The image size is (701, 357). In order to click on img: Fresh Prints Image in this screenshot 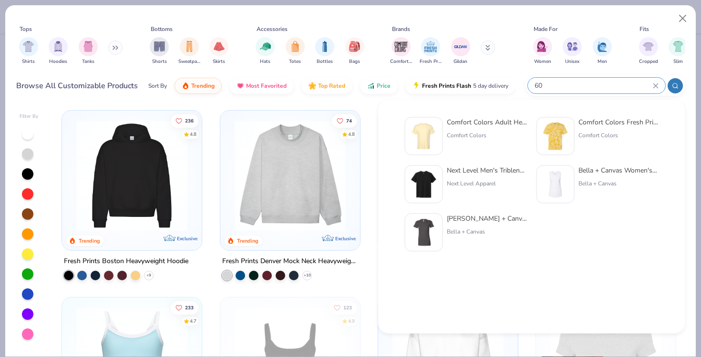, I will do `click(431, 47)`.